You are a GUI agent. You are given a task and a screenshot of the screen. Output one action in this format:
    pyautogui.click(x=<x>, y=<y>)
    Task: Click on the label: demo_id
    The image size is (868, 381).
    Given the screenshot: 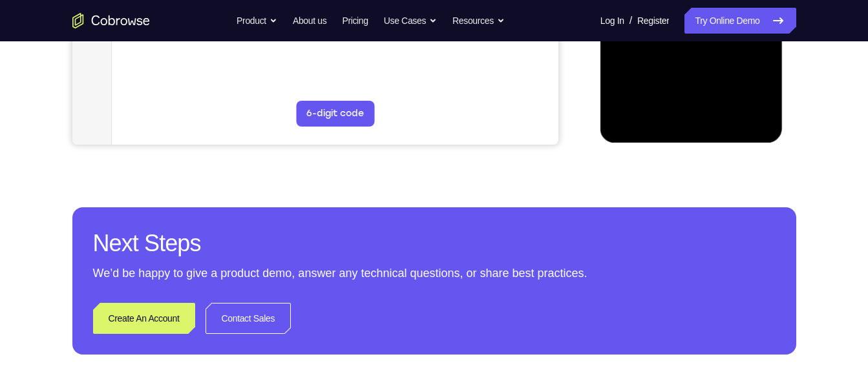 What is the action you would take?
    pyautogui.click(x=277, y=49)
    